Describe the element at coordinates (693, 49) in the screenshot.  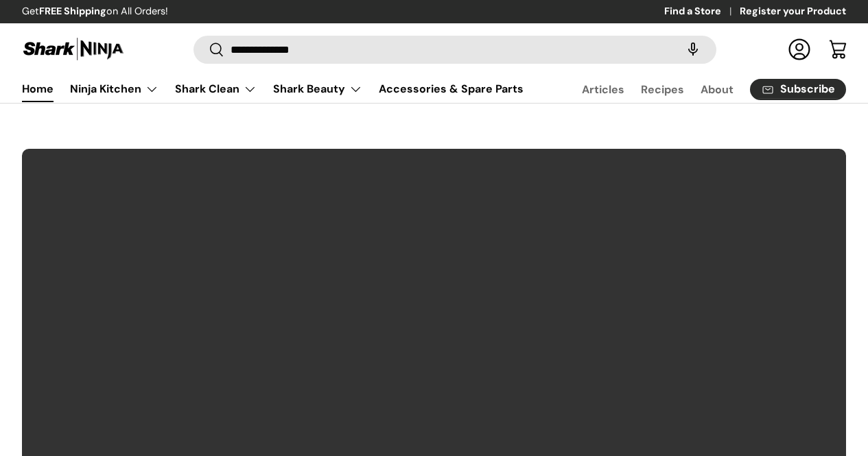
I see `speech-search-button: Search by voice` at that location.